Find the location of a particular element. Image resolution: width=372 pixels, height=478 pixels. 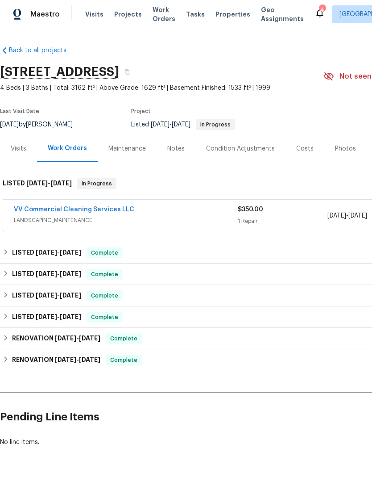

span: Maestro is located at coordinates (45, 14).